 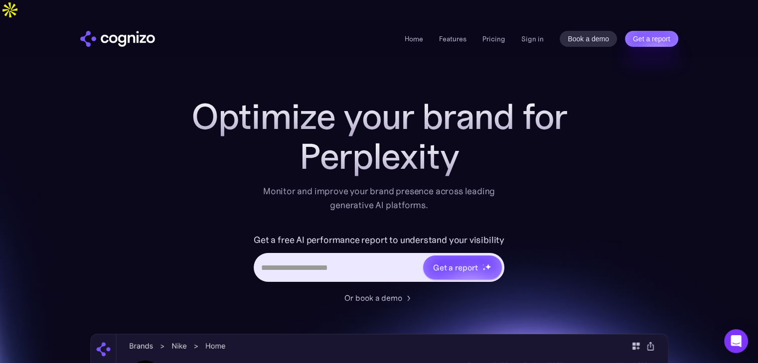 I want to click on div: Or book a demo, so click(x=373, y=298).